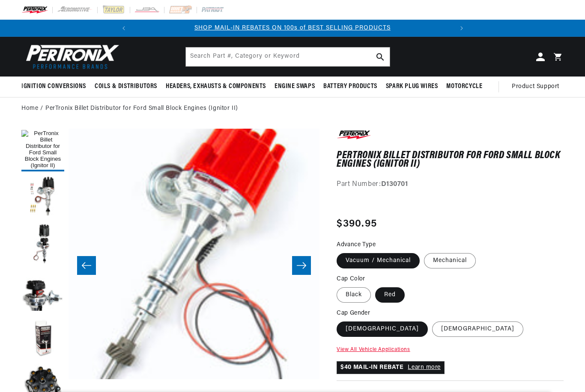 The height and width of the screenshot is (392, 585). Describe the element at coordinates (535, 87) in the screenshot. I see `span: Product Support` at that location.